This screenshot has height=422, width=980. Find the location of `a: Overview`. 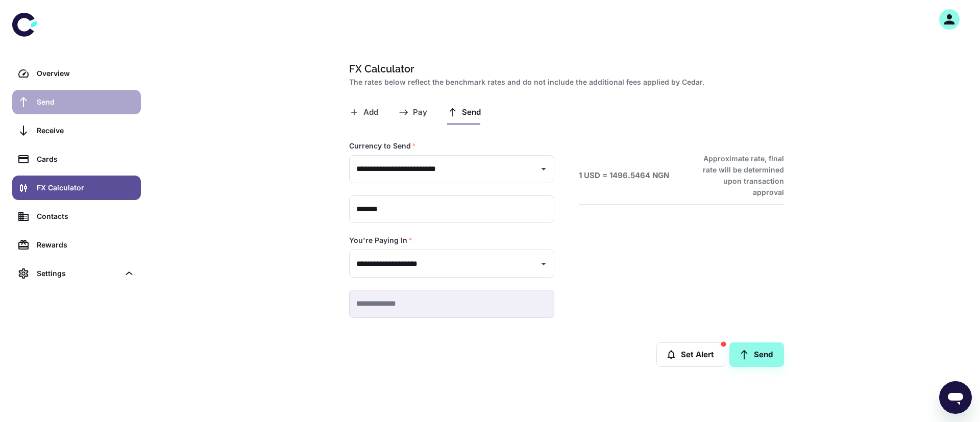

a: Overview is located at coordinates (76, 73).